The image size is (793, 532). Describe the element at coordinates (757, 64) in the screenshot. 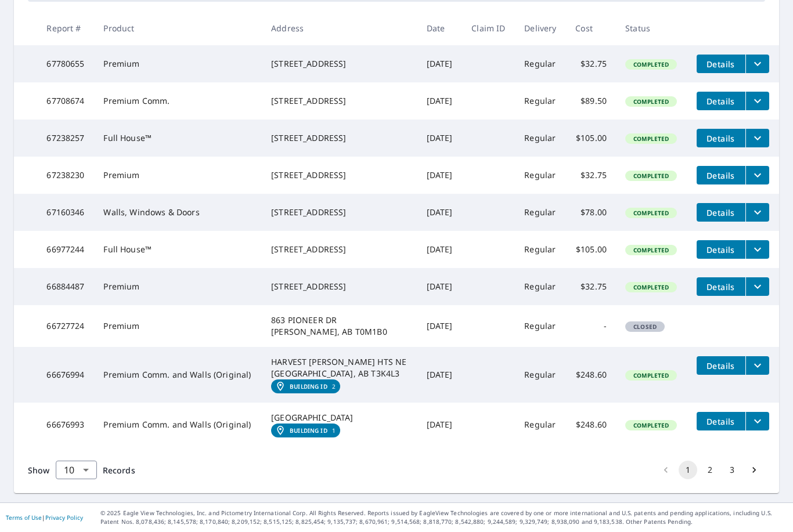

I see `button: filesDropdownBtn-67780655` at that location.